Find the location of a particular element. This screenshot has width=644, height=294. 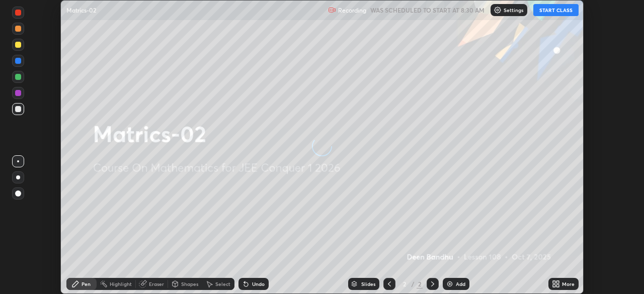

div: Slides is located at coordinates (368, 284).